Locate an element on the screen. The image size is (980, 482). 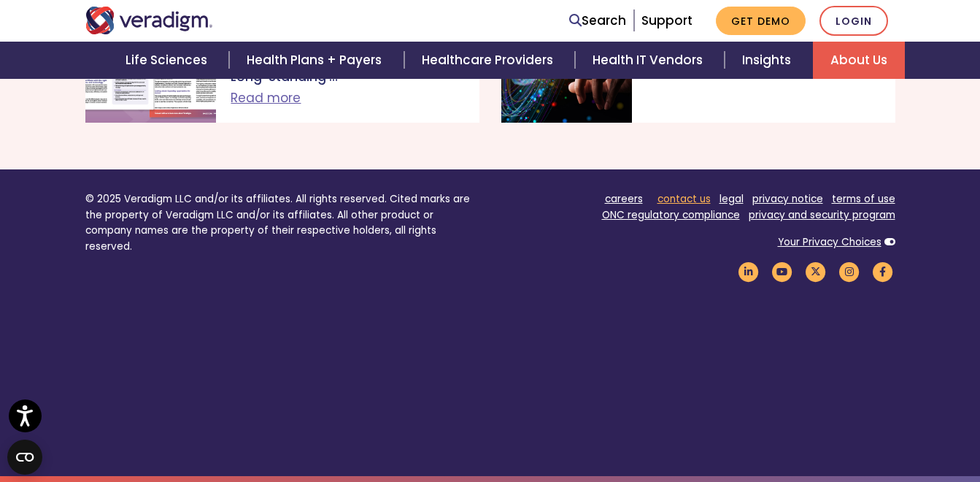
a: Healthcare Providers is located at coordinates (489, 60).